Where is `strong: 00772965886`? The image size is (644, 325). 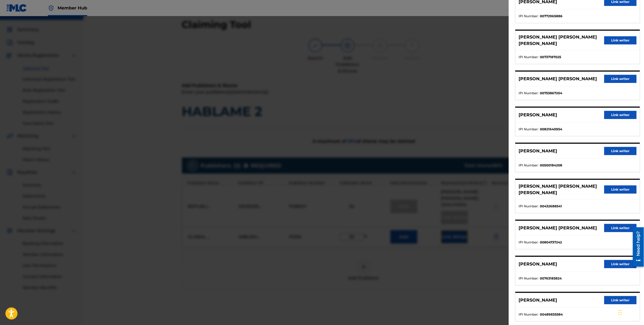
strong: 00772965886 is located at coordinates (551, 16).